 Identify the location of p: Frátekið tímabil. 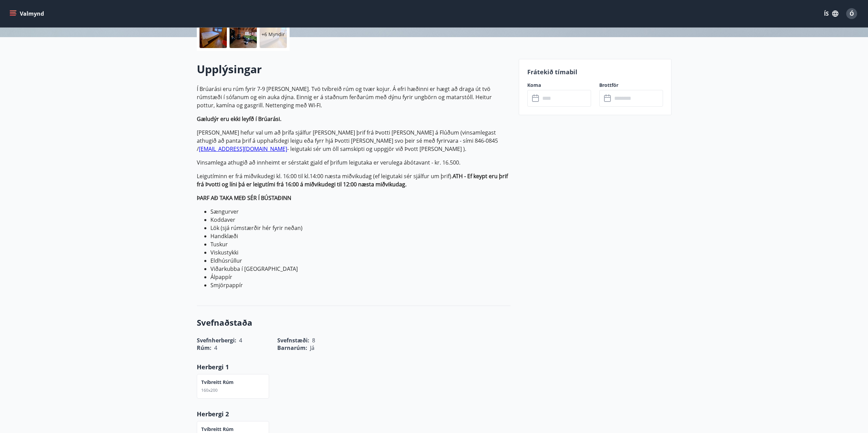
(595, 72).